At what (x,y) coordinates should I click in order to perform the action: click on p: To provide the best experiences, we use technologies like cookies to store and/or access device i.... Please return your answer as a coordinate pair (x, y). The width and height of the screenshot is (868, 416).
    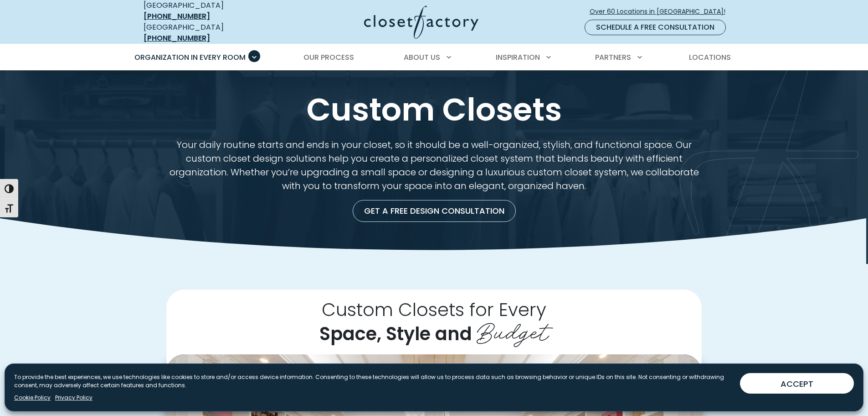
    Looking at the image, I should click on (373, 381).